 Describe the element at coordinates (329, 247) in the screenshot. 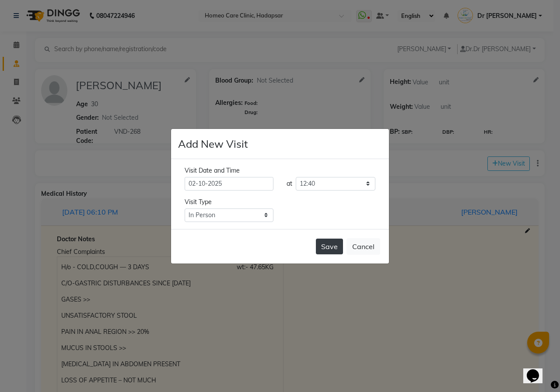

I see `button: Save` at that location.